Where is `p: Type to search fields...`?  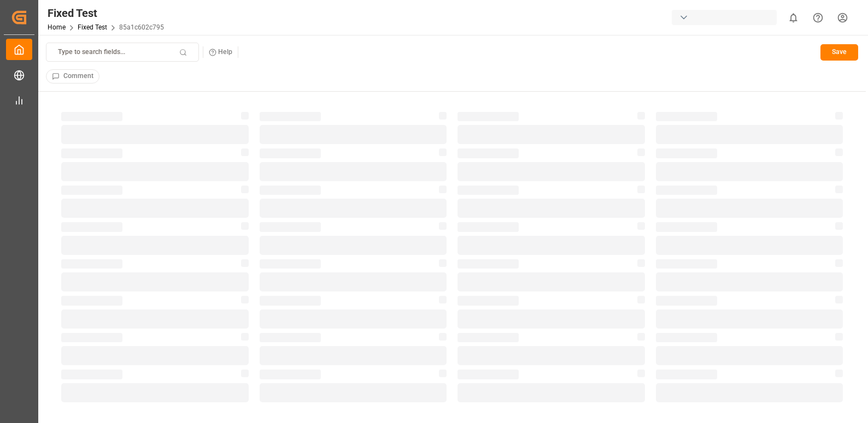
p: Type to search fields... is located at coordinates (92, 52).